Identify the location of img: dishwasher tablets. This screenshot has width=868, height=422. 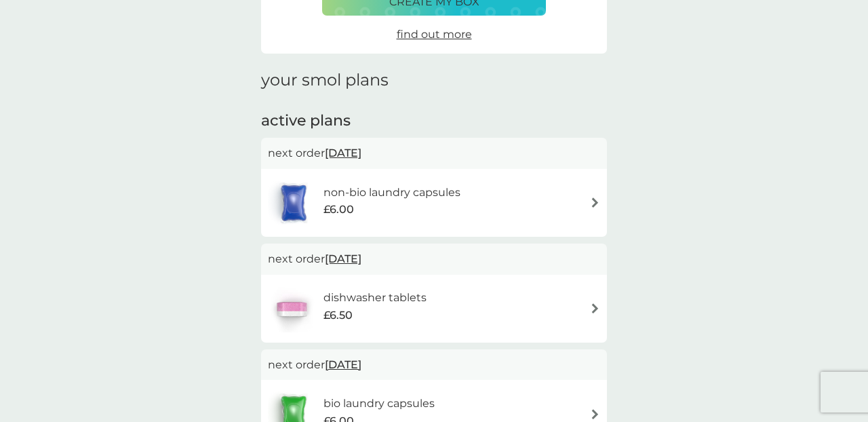
(292, 309).